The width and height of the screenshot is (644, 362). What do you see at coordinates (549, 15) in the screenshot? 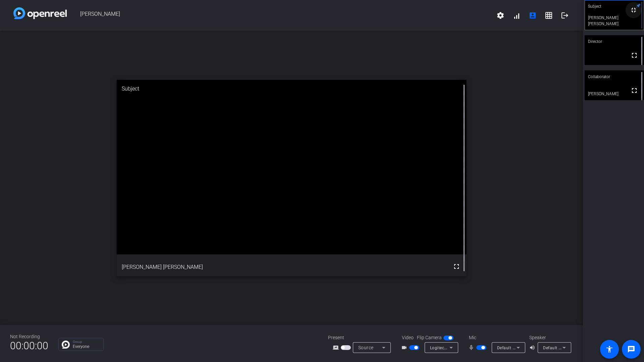
I see `mat-icon: grid_on` at bounding box center [549, 15].